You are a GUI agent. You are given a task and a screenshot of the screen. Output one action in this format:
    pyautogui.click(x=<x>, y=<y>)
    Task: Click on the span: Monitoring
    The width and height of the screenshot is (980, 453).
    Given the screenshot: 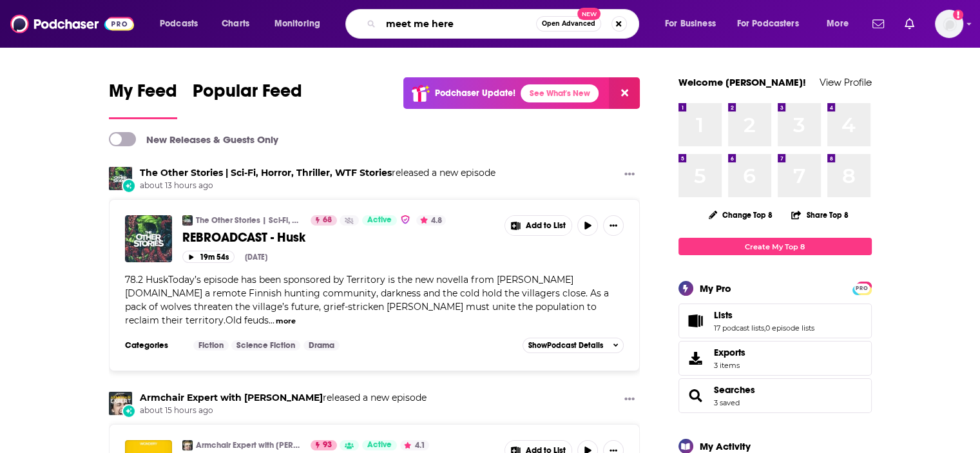 What is the action you would take?
    pyautogui.click(x=297, y=24)
    